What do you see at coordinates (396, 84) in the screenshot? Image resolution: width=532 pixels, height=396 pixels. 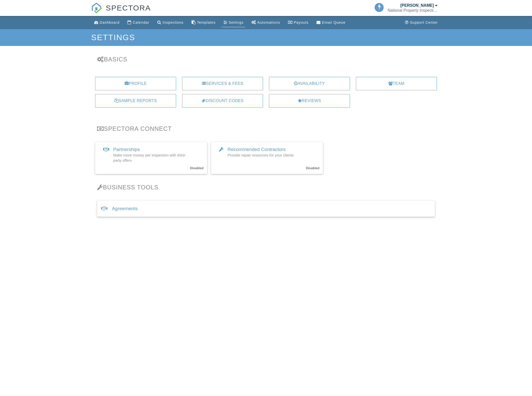 I see `a: Team` at bounding box center [396, 84].